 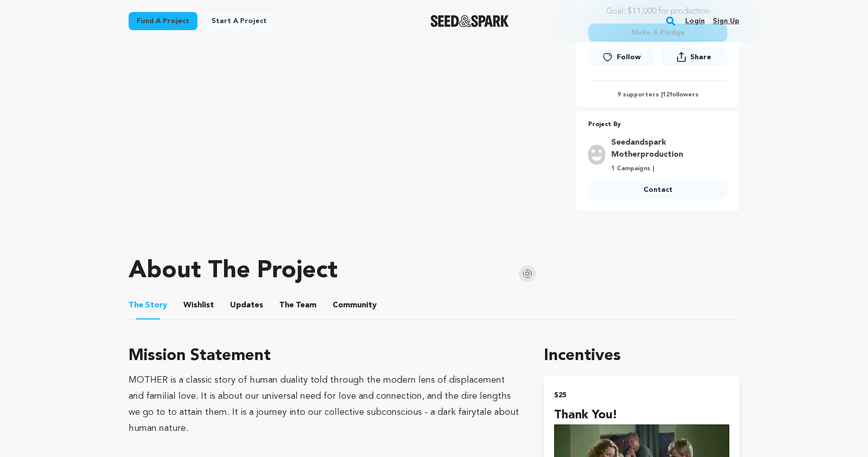 I want to click on h1: Incentives, so click(x=642, y=356).